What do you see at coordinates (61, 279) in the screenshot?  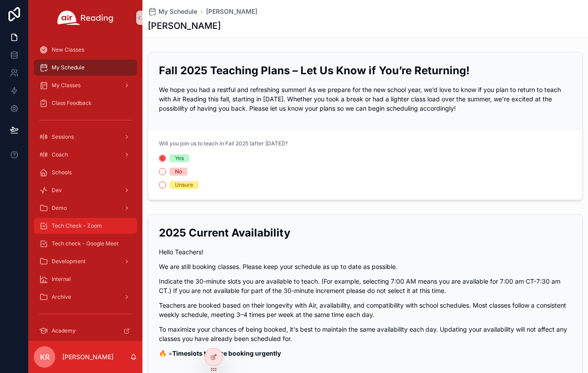 I see `span: Internal` at bounding box center [61, 279].